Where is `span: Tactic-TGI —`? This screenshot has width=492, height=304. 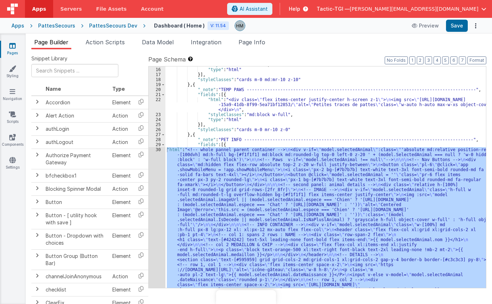 span: Tactic-TGI — is located at coordinates (333, 9).